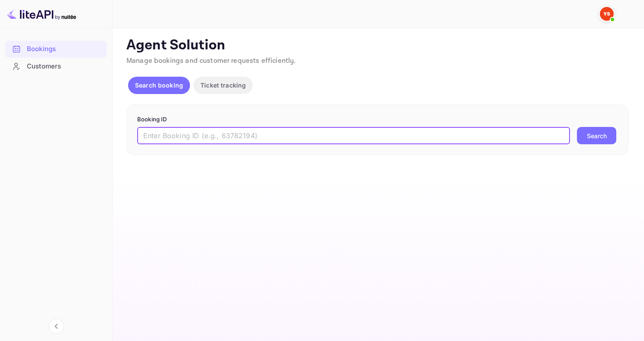 Image resolution: width=644 pixels, height=341 pixels. I want to click on button: Search, so click(597, 136).